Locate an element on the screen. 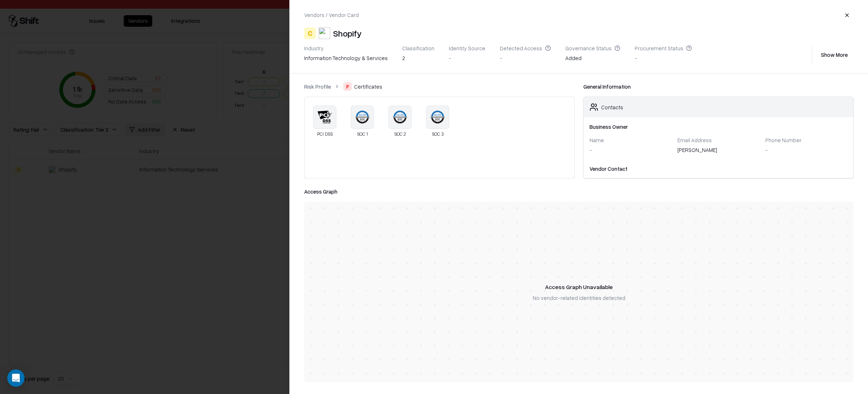 This screenshot has height=394, width=868. div: No vendor-related identities detected is located at coordinates (579, 297).